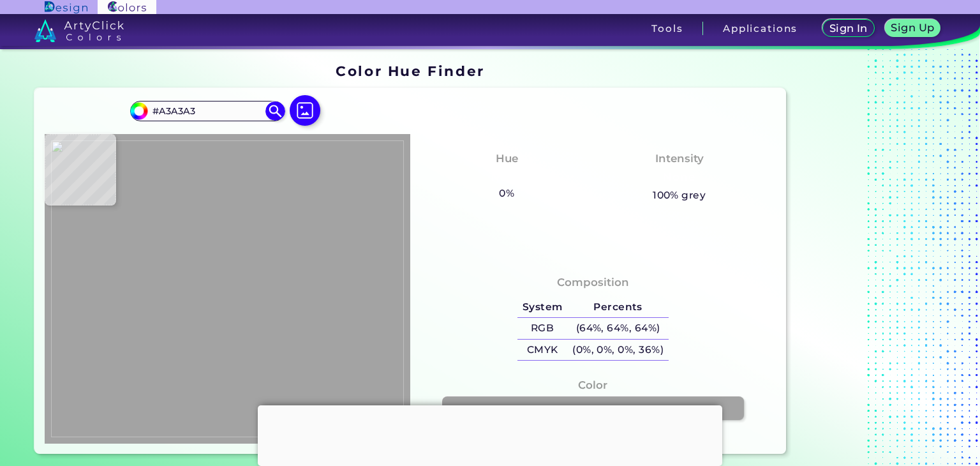 This screenshot has height=466, width=980. Describe the element at coordinates (227, 288) in the screenshot. I see `img: aff4c400-e297-4243-8bcb-a082ff4fd37f` at that location.